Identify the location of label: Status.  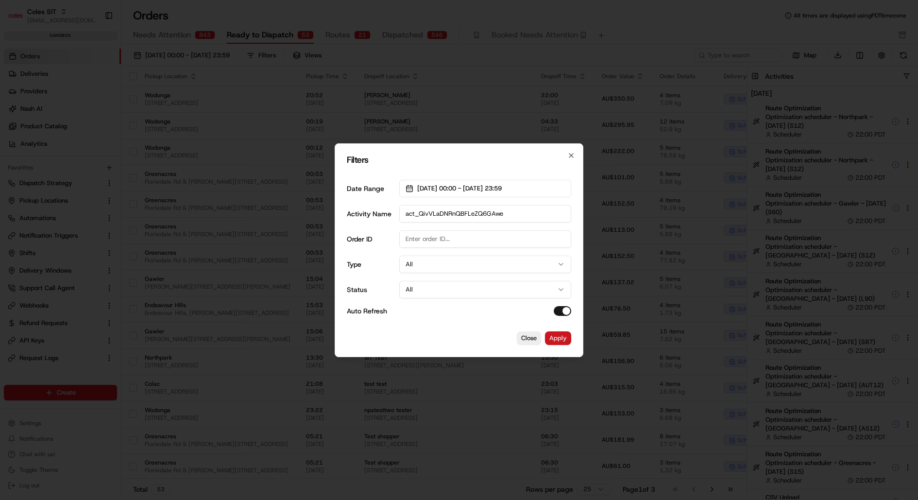
(357, 290).